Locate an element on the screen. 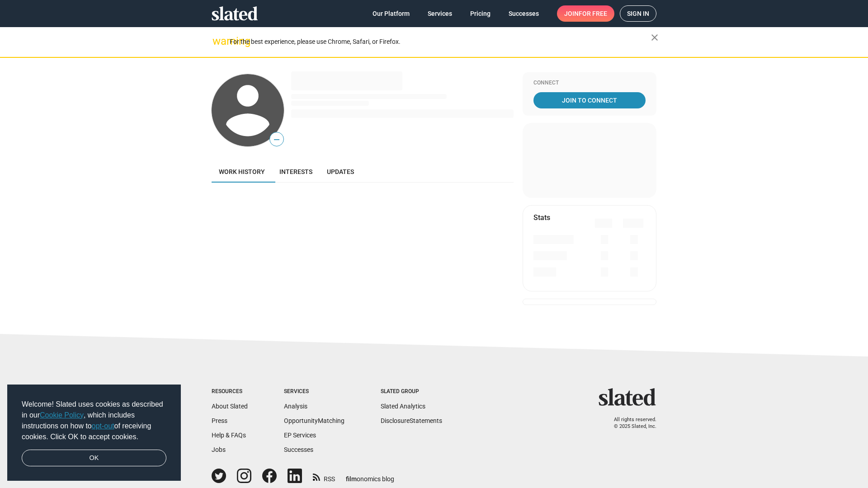  a: About Slated is located at coordinates (229, 406).